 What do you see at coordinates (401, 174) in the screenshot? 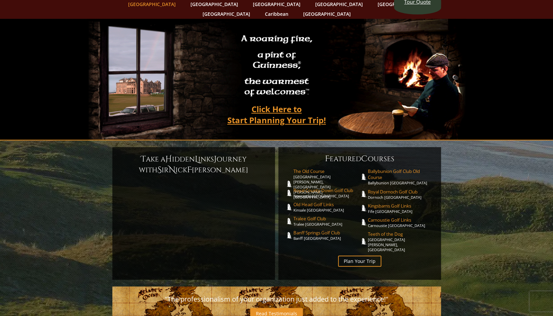
I see `span: Ballybunion Golf Club Old Course` at bounding box center [401, 174].